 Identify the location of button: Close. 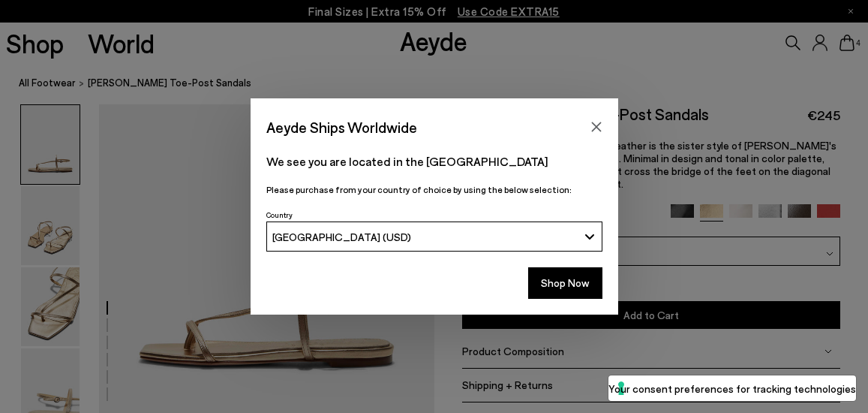
(597, 127).